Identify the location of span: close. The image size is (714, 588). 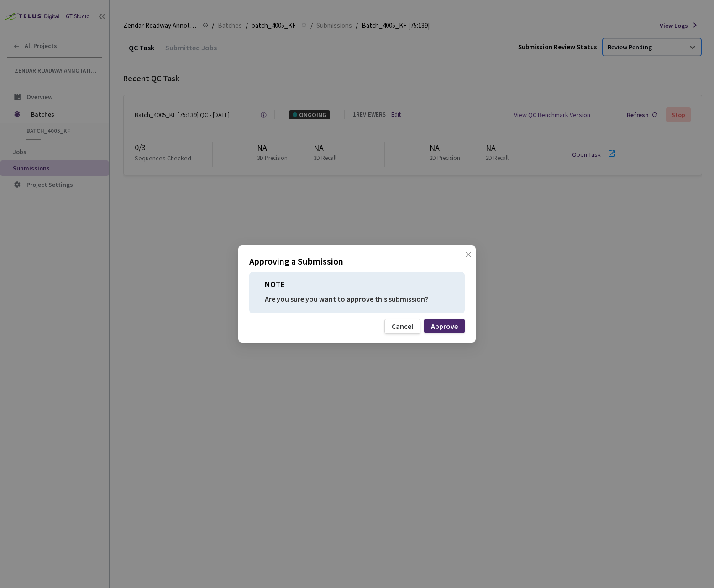
(468, 263).